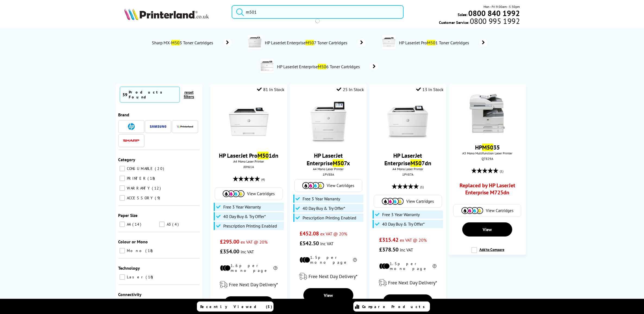 Image resolution: width=644 pixels, height=314 pixels. What do you see at coordinates (328, 186) in the screenshot?
I see `a: View Cartridges` at bounding box center [328, 186].